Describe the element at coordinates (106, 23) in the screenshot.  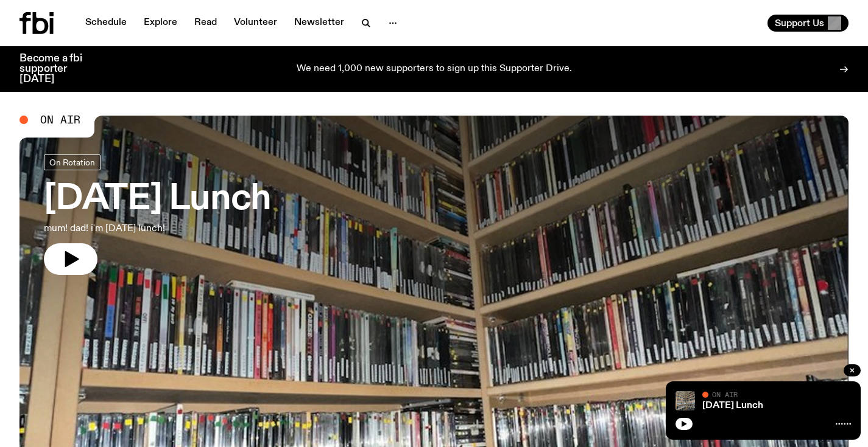
I see `a: Schedule` at that location.